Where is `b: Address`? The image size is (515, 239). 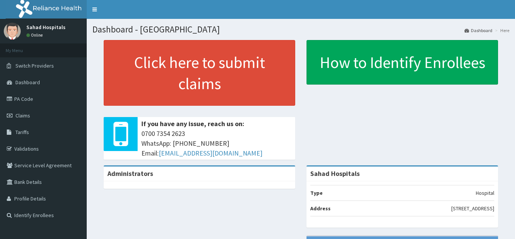
b: Address is located at coordinates (321, 208).